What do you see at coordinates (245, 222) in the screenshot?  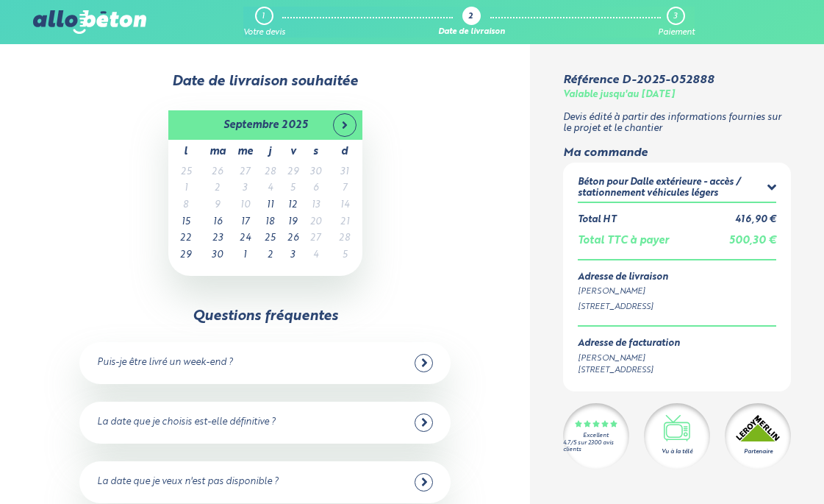 I see `td: 17` at bounding box center [245, 222].